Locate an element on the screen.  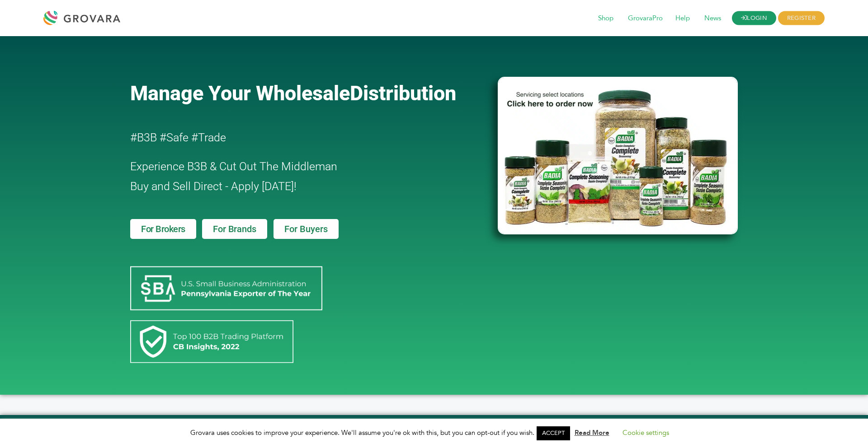
a: For Brokers is located at coordinates (163, 229).